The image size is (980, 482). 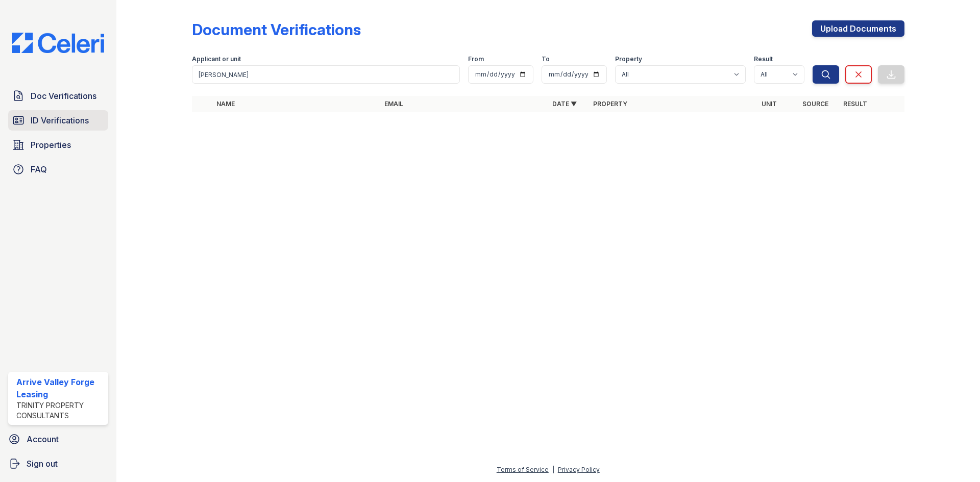 I want to click on a: Upload Documents, so click(x=858, y=28).